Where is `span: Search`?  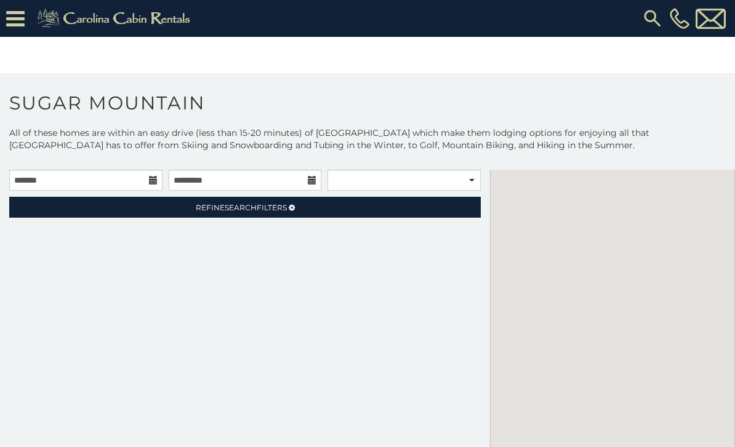 span: Search is located at coordinates (241, 207).